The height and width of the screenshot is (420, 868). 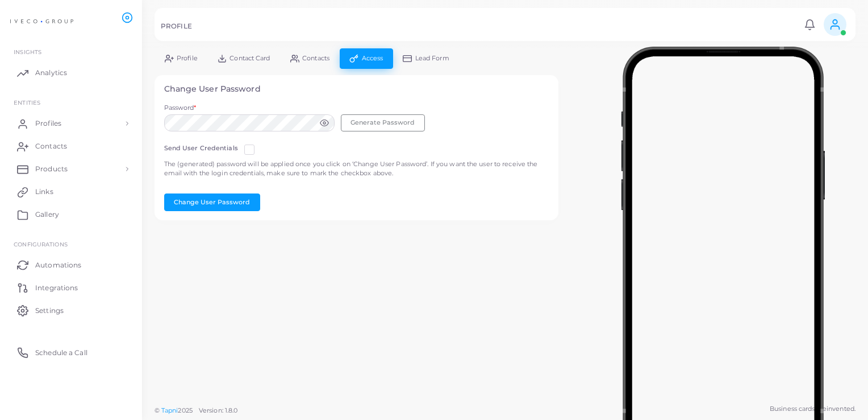 I want to click on span: INSIGHTS, so click(x=27, y=52).